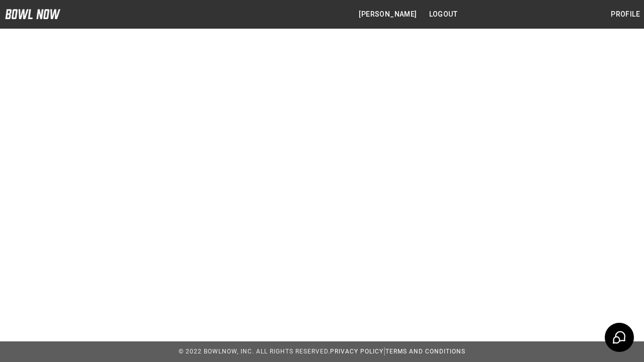 This screenshot has width=644, height=362. Describe the element at coordinates (443, 14) in the screenshot. I see `button: Logout` at that location.